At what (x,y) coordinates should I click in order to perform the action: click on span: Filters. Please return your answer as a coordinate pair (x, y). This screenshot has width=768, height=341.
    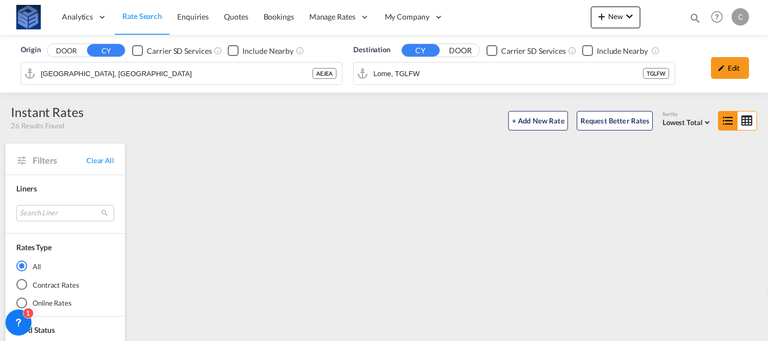
    Looking at the image, I should click on (59, 160).